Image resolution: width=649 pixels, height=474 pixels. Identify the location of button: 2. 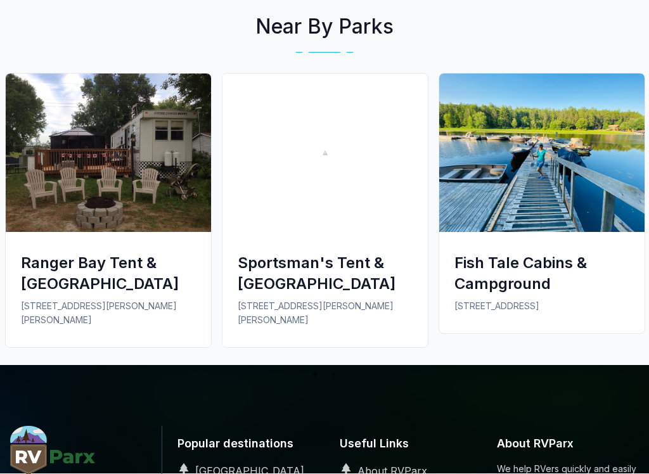
(334, 375).